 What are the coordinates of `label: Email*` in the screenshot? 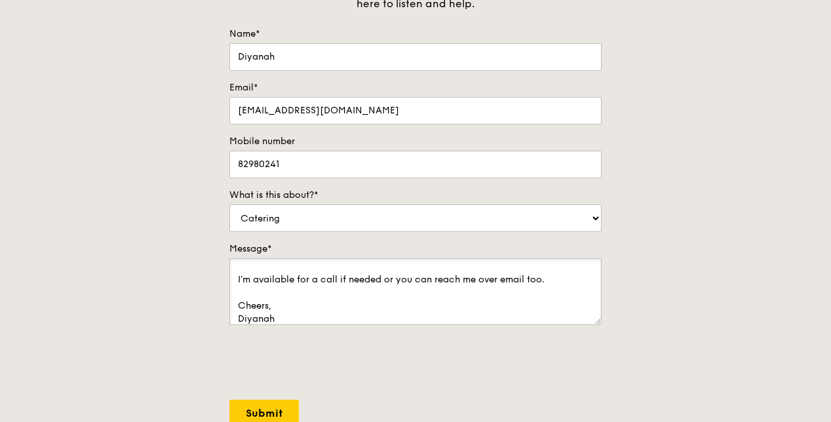 It's located at (416, 88).